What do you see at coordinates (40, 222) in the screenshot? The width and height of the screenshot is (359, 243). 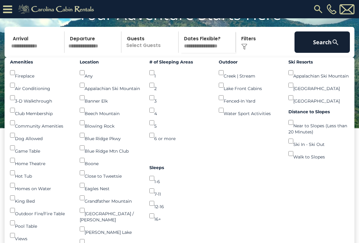 I see `div: Pool Table` at bounding box center [40, 222].